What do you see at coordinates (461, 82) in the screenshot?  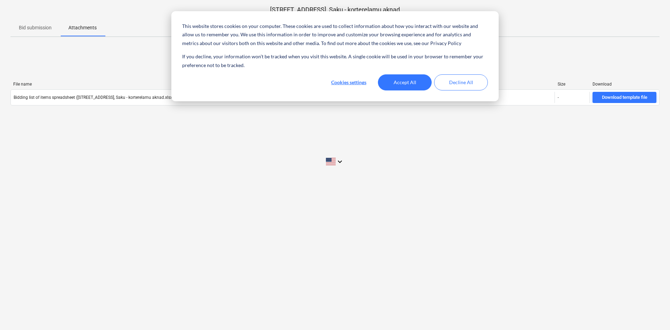 I see `button: Decline All` at bounding box center [461, 82].